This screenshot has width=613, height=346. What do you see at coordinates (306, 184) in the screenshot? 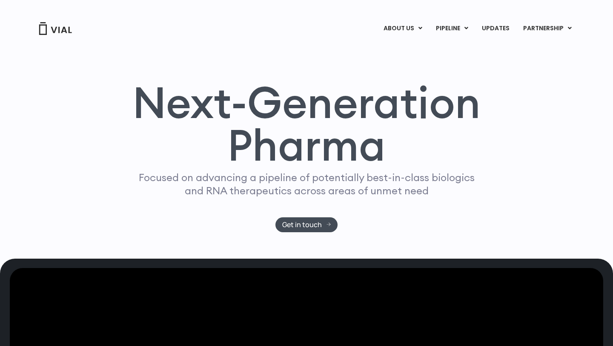
I see `p: Focused on advancing a pipeline of potentially best-in-class biologics and RNA therapeutics acros...` at bounding box center [306, 184].